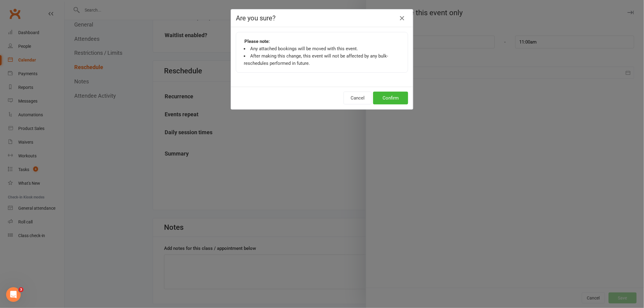 This screenshot has width=644, height=308. Describe the element at coordinates (322, 18) in the screenshot. I see `h4: Are you sure?` at that location.